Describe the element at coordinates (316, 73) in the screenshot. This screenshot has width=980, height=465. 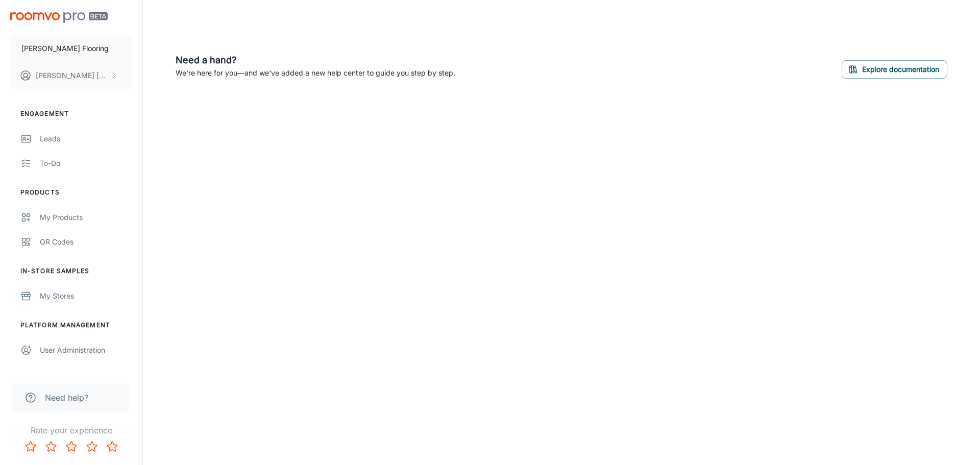
I see `p: We're here for you—and we've added a new help center to guide you step by step.` at that location.